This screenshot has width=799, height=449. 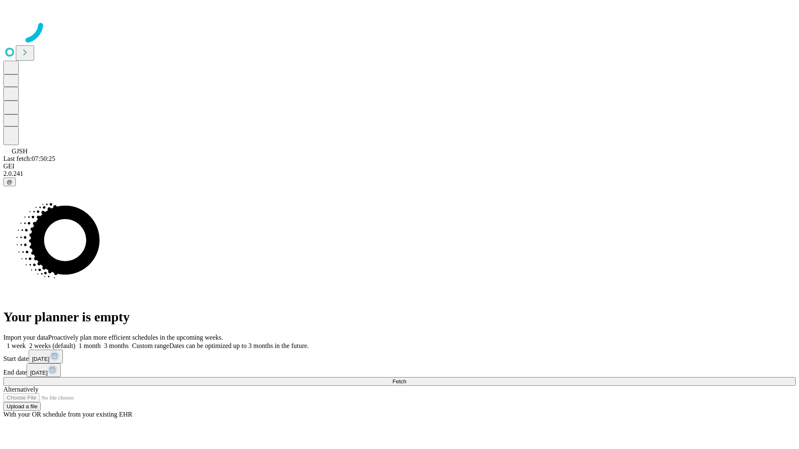 What do you see at coordinates (399, 166) in the screenshot?
I see `div: GEI` at bounding box center [399, 166].